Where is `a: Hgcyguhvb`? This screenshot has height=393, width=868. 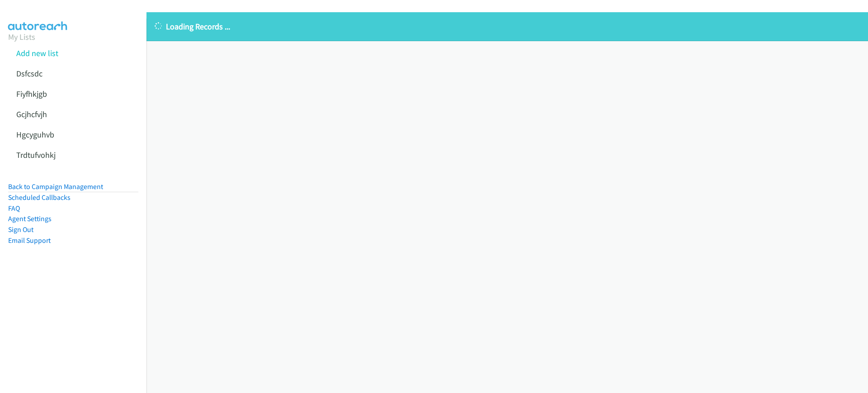 a: Hgcyguhvb is located at coordinates (36, 134).